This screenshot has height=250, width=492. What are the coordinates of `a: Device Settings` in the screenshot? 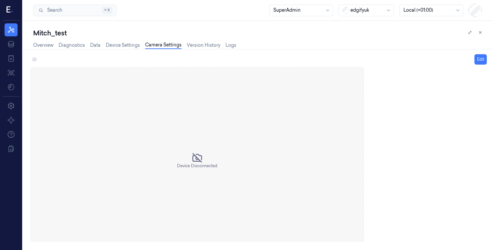 It's located at (123, 45).